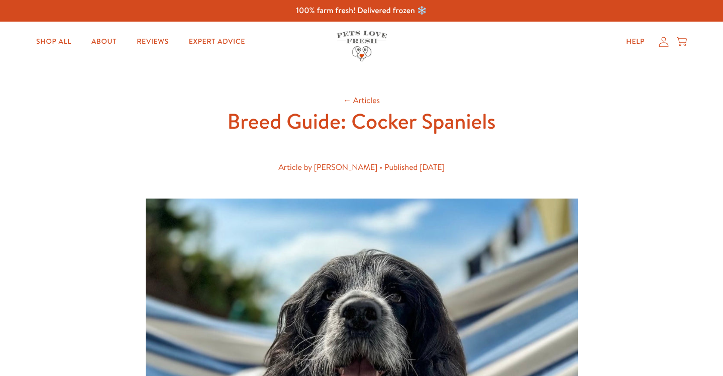  Describe the element at coordinates (217, 42) in the screenshot. I see `a: Expert Advice` at that location.